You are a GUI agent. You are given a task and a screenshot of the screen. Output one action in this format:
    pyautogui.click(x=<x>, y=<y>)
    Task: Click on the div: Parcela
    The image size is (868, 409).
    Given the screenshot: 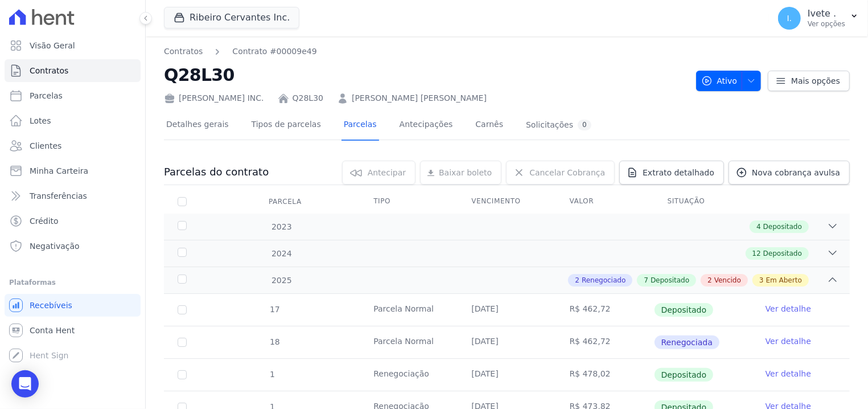 What is the action you would take?
    pyautogui.click(x=285, y=201)
    